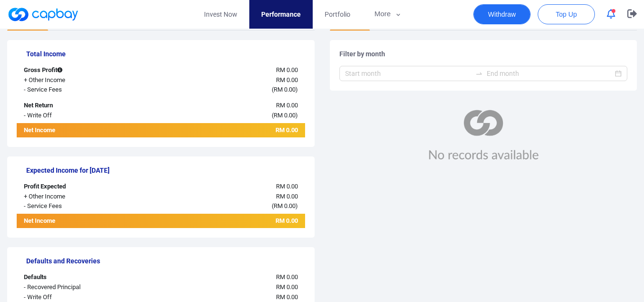 This screenshot has height=302, width=644. Describe the element at coordinates (77, 106) in the screenshot. I see `div: Net Return` at that location.